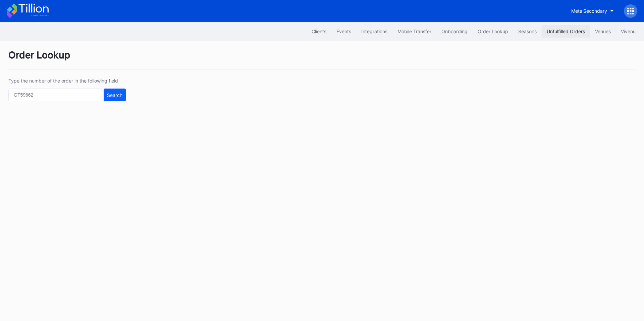 The image size is (644, 321). What do you see at coordinates (593, 11) in the screenshot?
I see `button: Mets Secondary` at bounding box center [593, 11].